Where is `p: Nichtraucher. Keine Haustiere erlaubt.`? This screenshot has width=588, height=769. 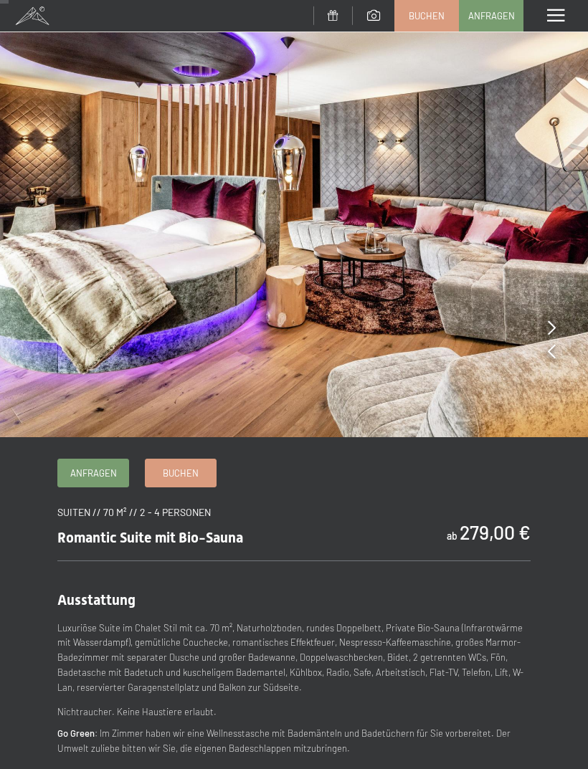 p: Nichtraucher. Keine Haustiere erlaubt. is located at coordinates (294, 712).